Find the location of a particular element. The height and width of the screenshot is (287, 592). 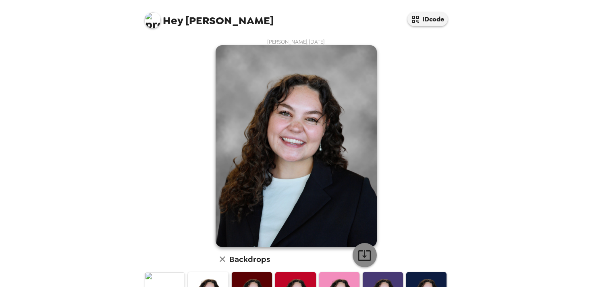

h6: Backdrops is located at coordinates (249, 259).